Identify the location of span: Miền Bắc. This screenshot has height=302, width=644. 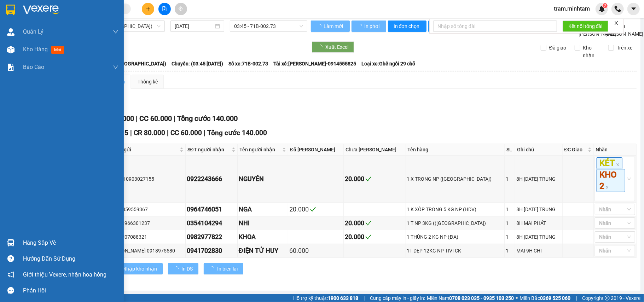
(545, 298).